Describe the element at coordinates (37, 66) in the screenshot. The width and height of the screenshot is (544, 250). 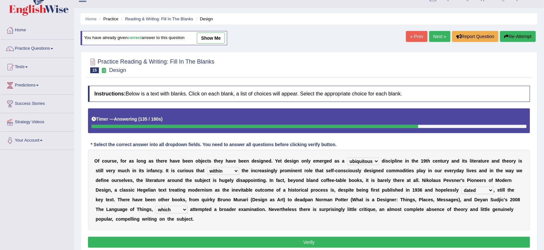
I see `a: Tests` at that location.